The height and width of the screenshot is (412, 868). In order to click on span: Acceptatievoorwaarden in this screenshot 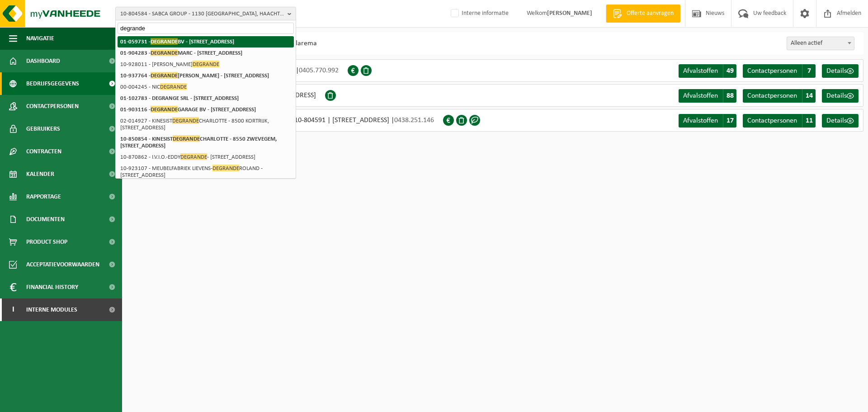, I will do `click(63, 264)`.